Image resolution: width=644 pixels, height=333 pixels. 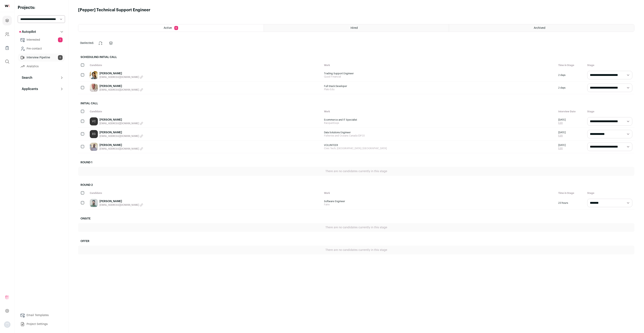 I want to click on span: Trading Support Engineer, so click(x=439, y=74).